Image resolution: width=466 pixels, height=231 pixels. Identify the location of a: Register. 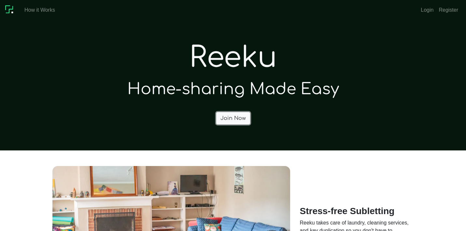
(448, 10).